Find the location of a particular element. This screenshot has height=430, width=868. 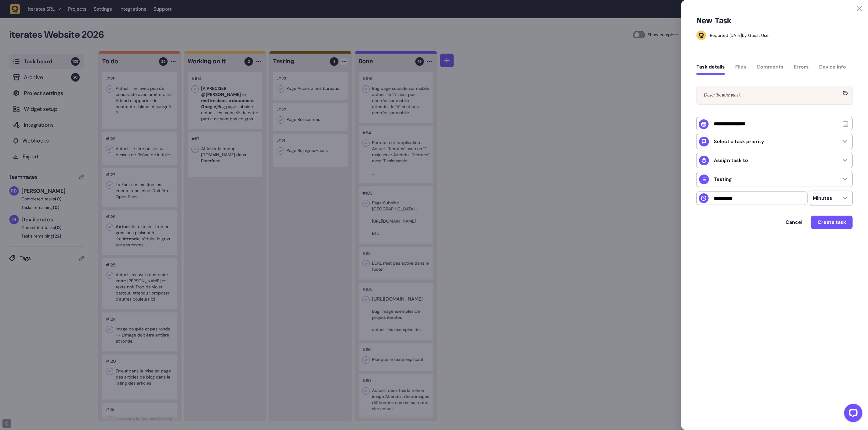

button: Create task is located at coordinates (831, 223).